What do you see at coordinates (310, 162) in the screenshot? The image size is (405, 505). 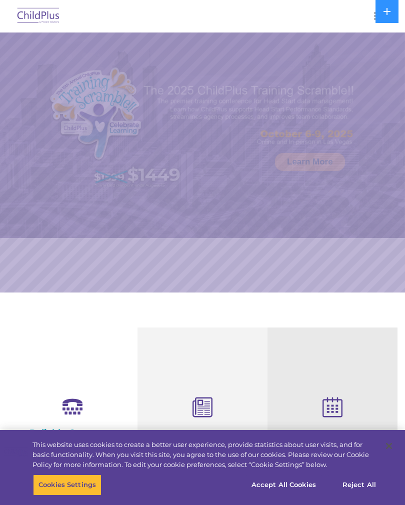 I see `a: Learn More` at bounding box center [310, 162].